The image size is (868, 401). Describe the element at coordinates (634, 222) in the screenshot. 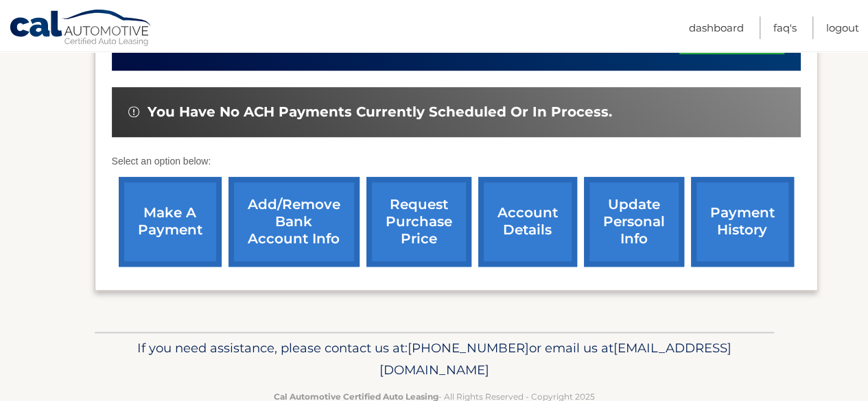

I see `a: update personal info` at that location.